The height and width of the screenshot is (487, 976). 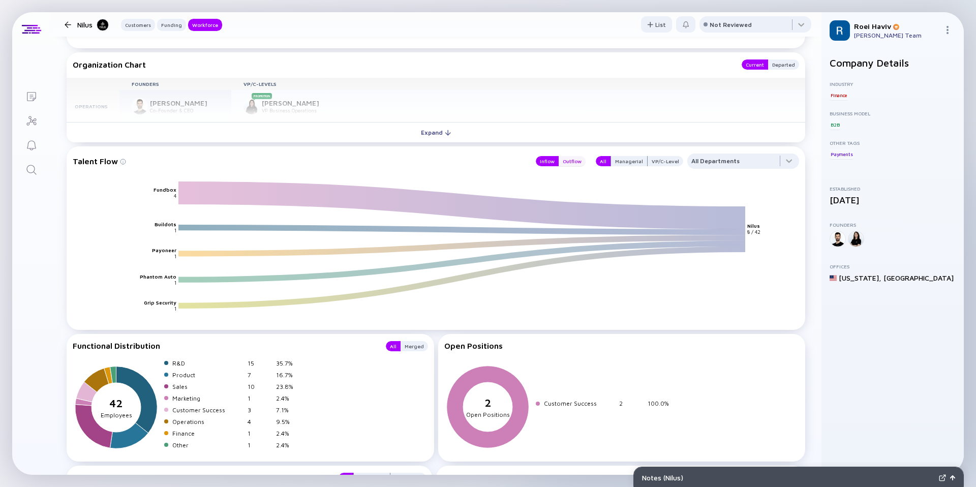 I want to click on div: Payments, so click(x=842, y=154).